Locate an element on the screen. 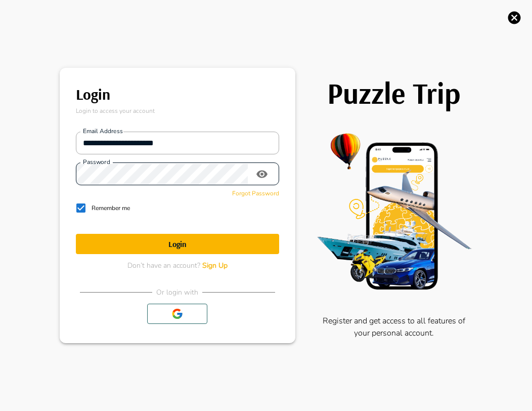 The width and height of the screenshot is (532, 411). p: Don’t have an account? is located at coordinates (177, 265).